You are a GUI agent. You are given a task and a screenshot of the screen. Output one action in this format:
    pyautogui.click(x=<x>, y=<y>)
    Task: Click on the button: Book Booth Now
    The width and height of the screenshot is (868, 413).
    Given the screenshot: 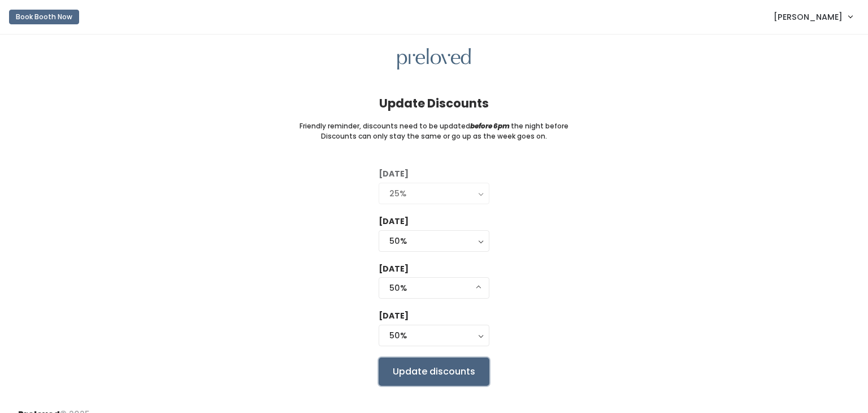 What is the action you would take?
    pyautogui.click(x=44, y=17)
    